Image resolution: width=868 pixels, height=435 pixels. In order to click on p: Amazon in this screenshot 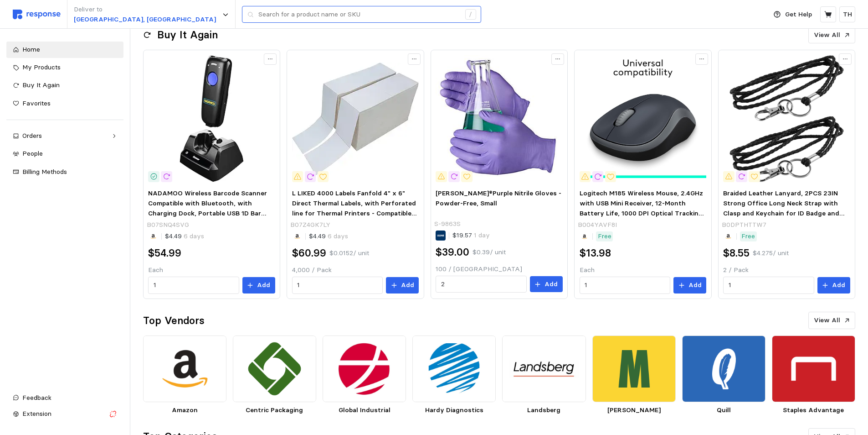, I will do `click(185, 410)`.